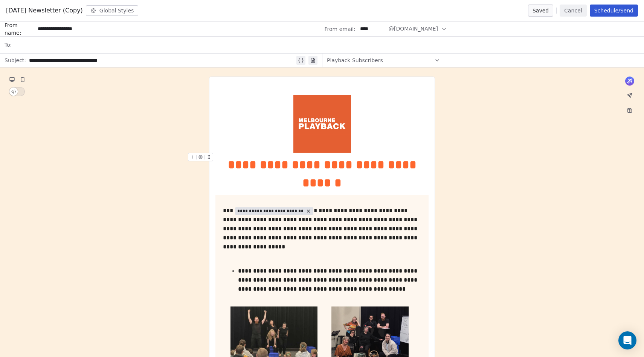 This screenshot has height=357, width=644. I want to click on button: Global Styles, so click(112, 11).